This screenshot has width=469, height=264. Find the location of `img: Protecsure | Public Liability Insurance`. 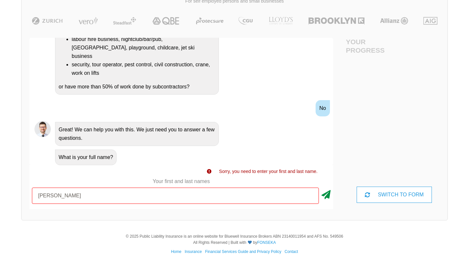

img: Protecsure | Public Liability Insurance is located at coordinates (210, 21).